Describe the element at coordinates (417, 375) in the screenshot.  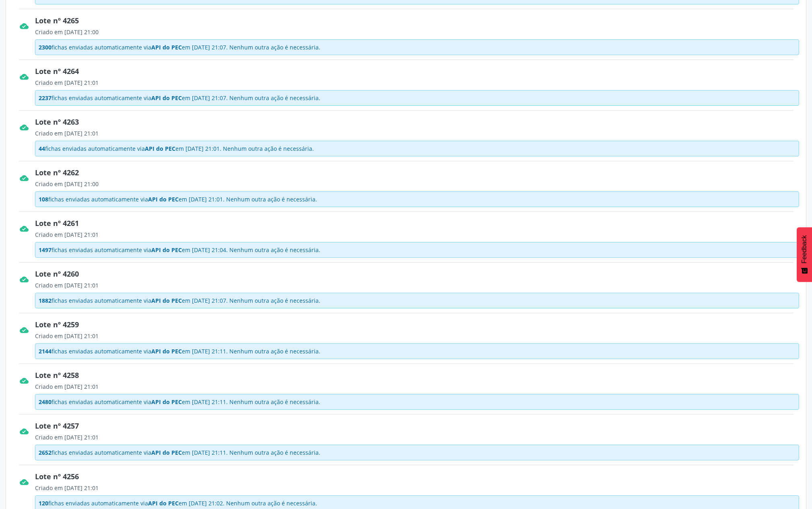
I see `div: Lote nº 4258` at that location.